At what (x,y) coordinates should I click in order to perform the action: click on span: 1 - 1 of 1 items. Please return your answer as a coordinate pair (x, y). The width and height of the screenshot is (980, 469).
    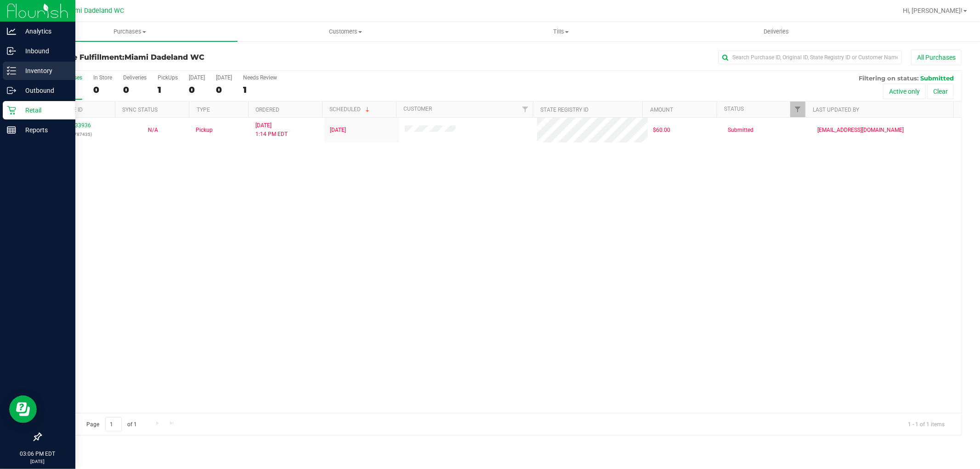
    Looking at the image, I should click on (927, 424).